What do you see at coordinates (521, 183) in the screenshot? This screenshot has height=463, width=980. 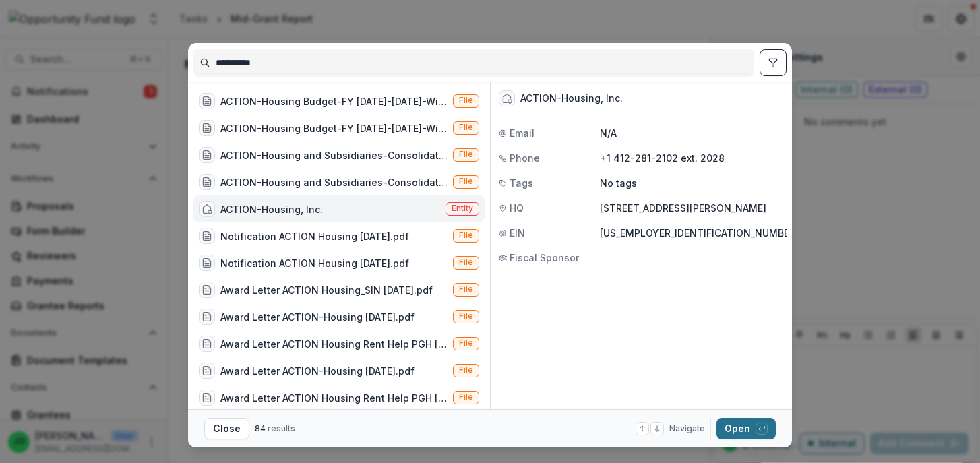 I see `span: Tags` at bounding box center [521, 183].